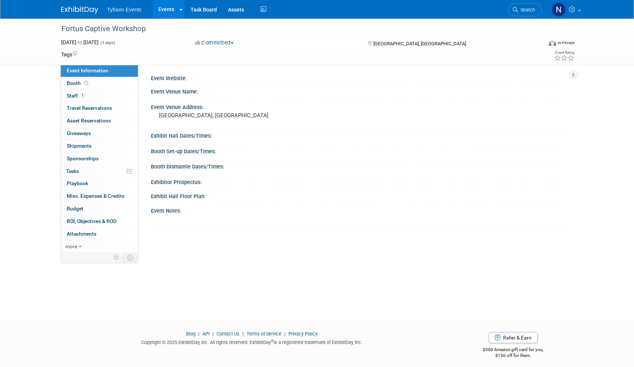 This screenshot has width=634, height=367. Describe the element at coordinates (362, 195) in the screenshot. I see `div: Exhibit Hall Floor Plan:` at that location.